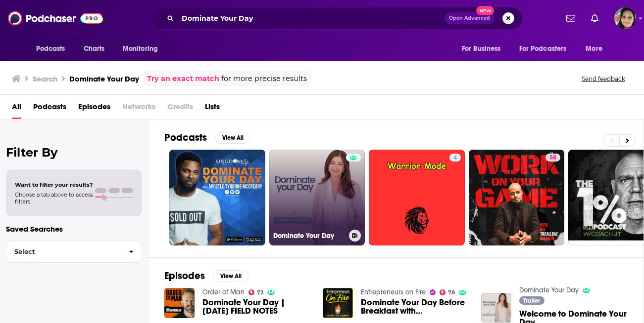 This screenshot has width=644, height=323. I want to click on a: PodcastsView All, so click(207, 137).